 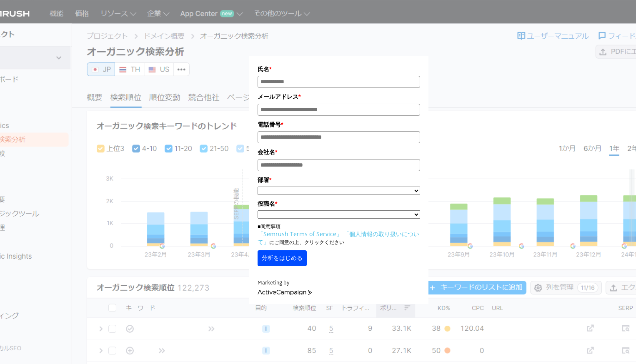 I want to click on label: 部署, so click(x=339, y=180).